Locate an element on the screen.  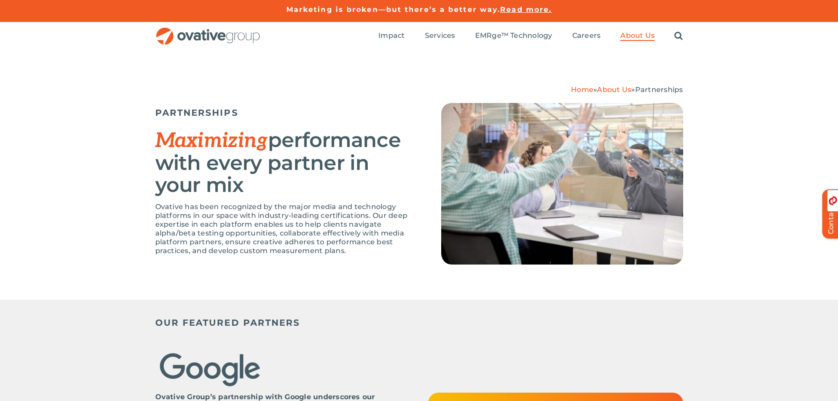
span: Read more. is located at coordinates (525, 9).